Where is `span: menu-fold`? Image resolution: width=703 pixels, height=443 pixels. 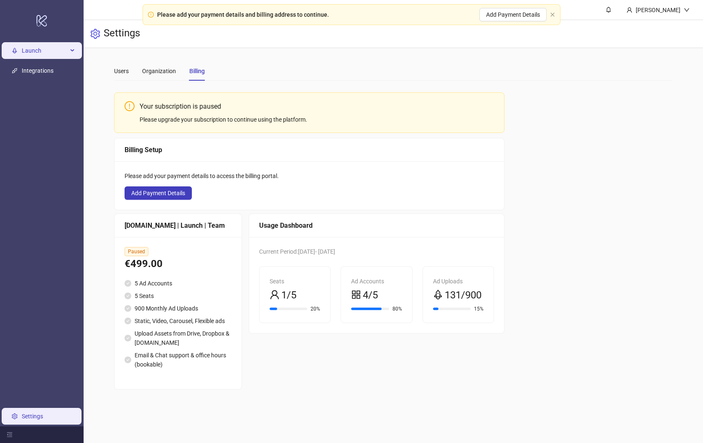
span: menu-fold is located at coordinates (10, 435).